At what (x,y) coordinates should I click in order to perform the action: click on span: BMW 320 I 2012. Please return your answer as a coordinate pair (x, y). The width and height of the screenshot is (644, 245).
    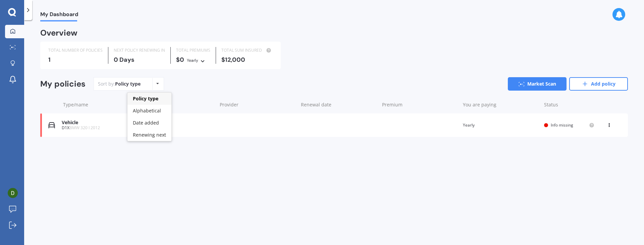
    Looking at the image, I should click on (85, 127).